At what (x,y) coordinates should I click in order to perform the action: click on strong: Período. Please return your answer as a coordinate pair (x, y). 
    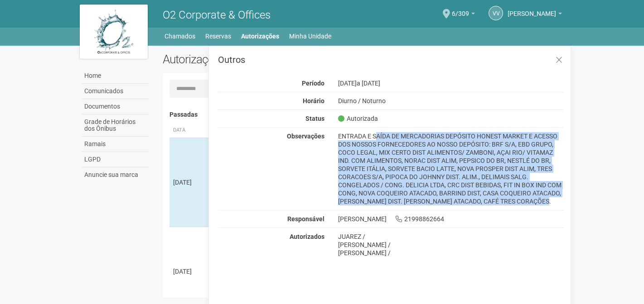
    Looking at the image, I should click on (313, 83).